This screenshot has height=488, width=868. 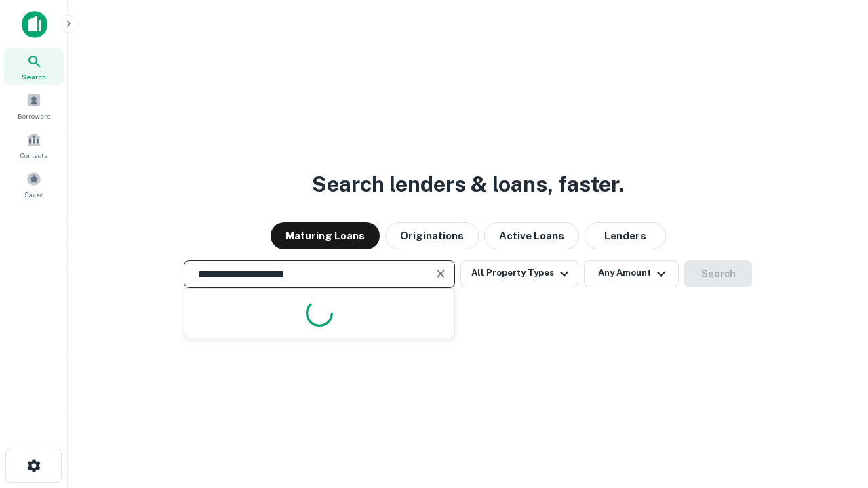 What do you see at coordinates (34, 77) in the screenshot?
I see `span: Search` at bounding box center [34, 77].